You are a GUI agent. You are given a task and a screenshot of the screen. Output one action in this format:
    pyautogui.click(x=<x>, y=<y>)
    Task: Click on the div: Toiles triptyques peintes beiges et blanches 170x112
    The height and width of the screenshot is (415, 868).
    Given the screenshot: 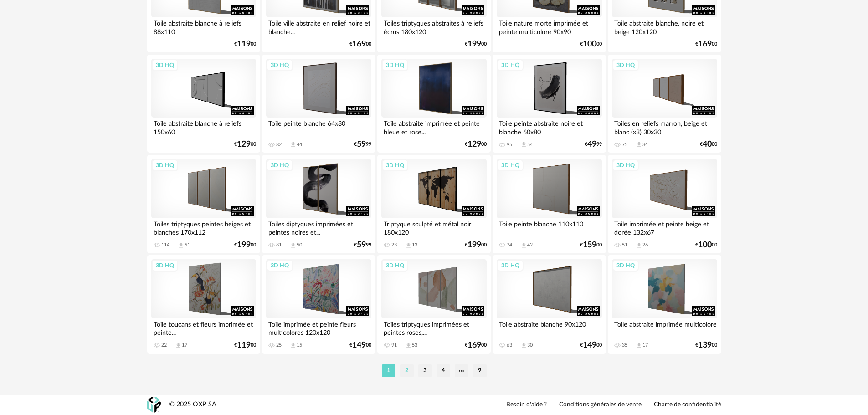 What is the action you would take?
    pyautogui.click(x=204, y=227)
    